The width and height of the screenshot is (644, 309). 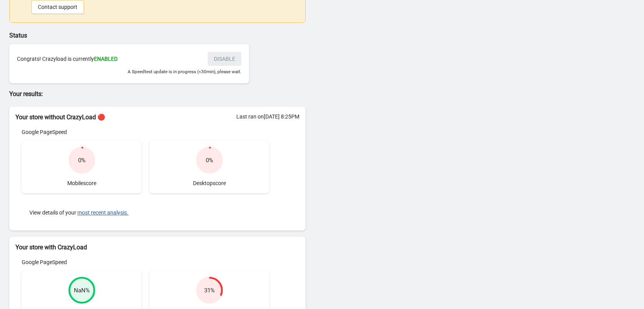 What do you see at coordinates (108, 59) in the screenshot?
I see `div: Congrats! Crazyload is currently` at bounding box center [108, 59].